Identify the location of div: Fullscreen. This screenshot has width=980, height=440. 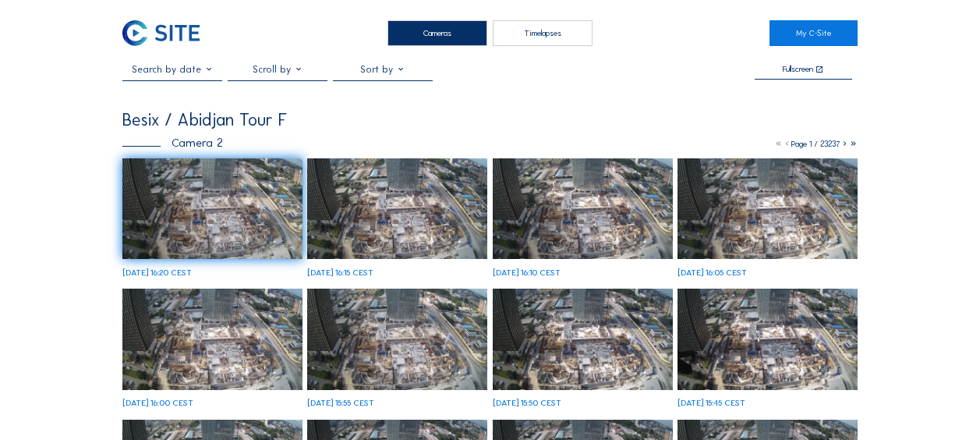
(797, 70).